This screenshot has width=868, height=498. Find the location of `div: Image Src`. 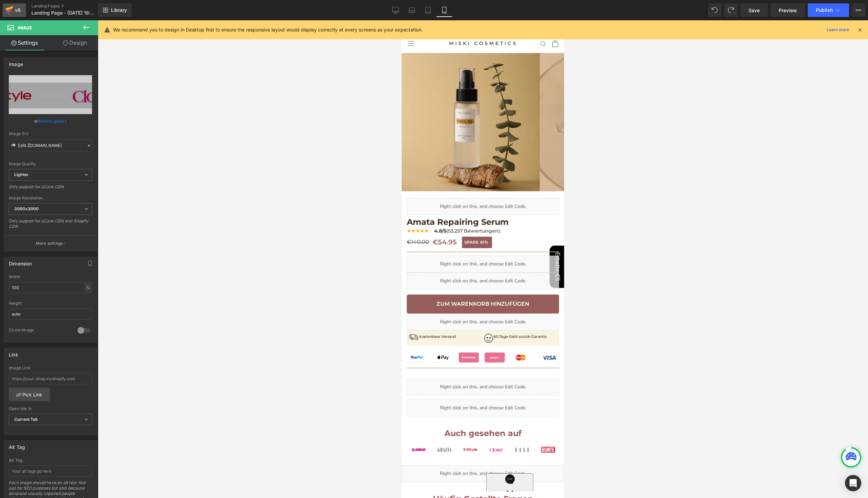

div: Image Src is located at coordinates (50, 133).